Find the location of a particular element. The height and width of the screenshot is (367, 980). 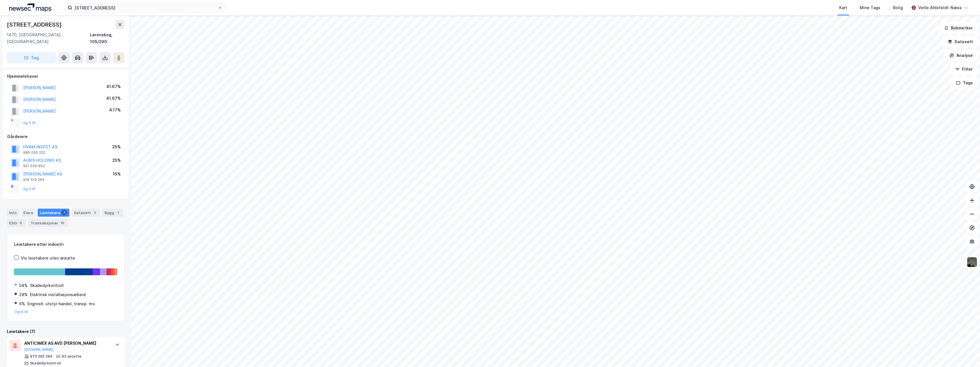

div: Vis leietakere uten ansatte is located at coordinates (48, 258).